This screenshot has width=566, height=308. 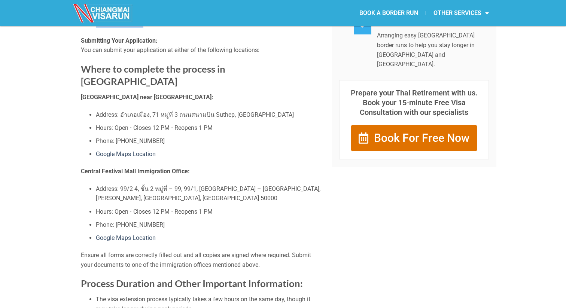 I want to click on p: Prepare your Thai Retirement with us. Book your 15-minute Free Visa Consultation with our special..., so click(x=414, y=103).